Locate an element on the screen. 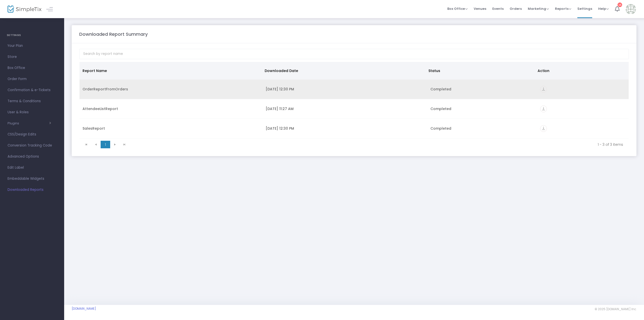 This screenshot has width=644, height=320. div: OrderReportFromOrders is located at coordinates (171, 89).